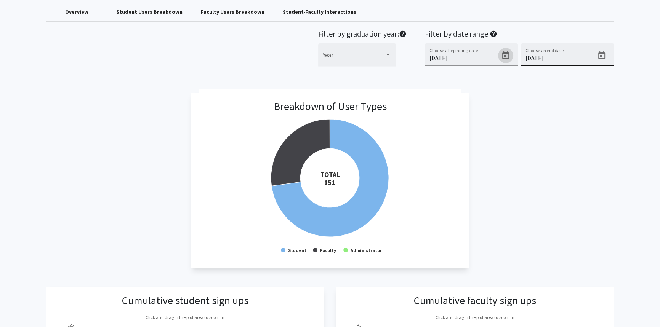 The image size is (660, 327). What do you see at coordinates (330, 179) in the screenshot?
I see `tspan: TOTAL 151` at bounding box center [330, 179].